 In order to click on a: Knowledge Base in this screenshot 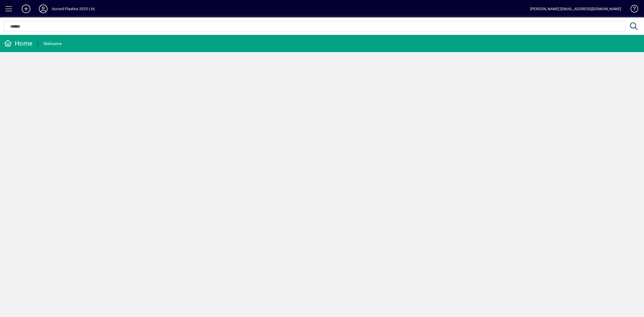, I will do `click(632, 9)`.